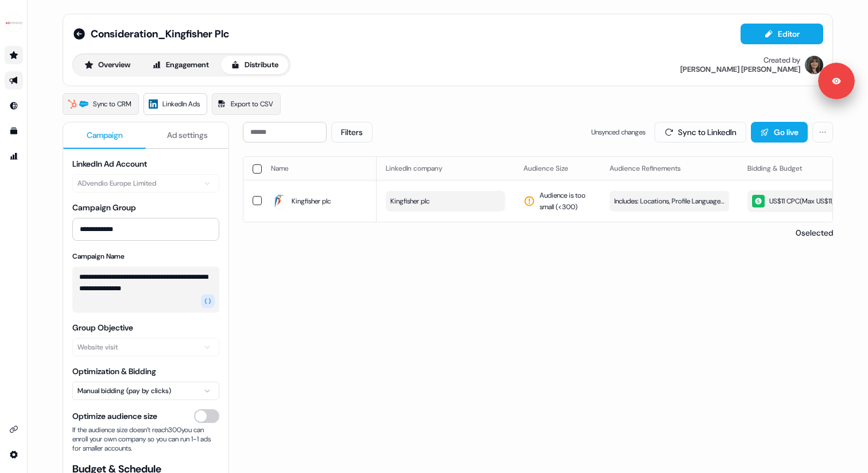 Image resolution: width=868 pixels, height=473 pixels. Describe the element at coordinates (103, 328) in the screenshot. I see `label: Group Objective` at that location.